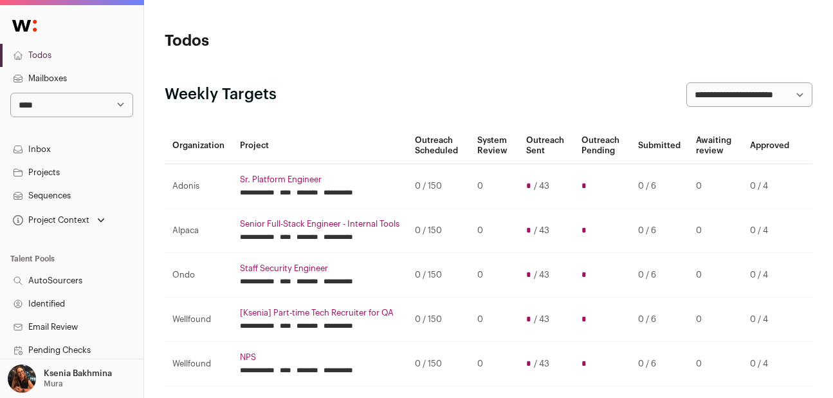 Image resolution: width=833 pixels, height=398 pixels. I want to click on h1: Todos, so click(273, 41).